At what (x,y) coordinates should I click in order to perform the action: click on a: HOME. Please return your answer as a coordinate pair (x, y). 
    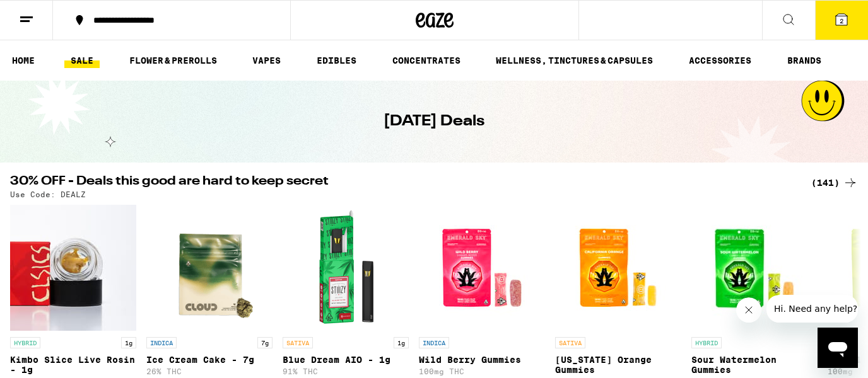
    Looking at the image, I should click on (23, 60).